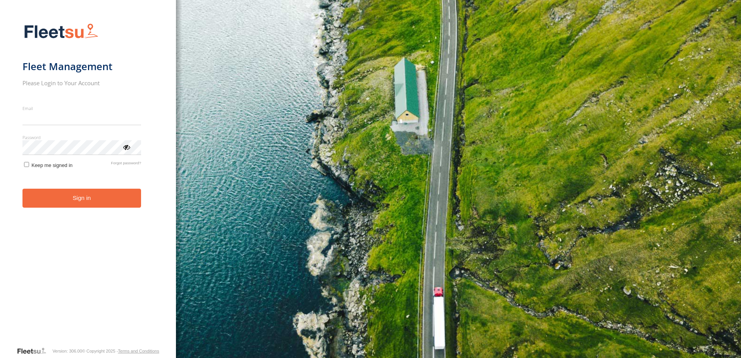 Image resolution: width=741 pixels, height=358 pixels. I want to click on span: Keep me signed in, so click(52, 165).